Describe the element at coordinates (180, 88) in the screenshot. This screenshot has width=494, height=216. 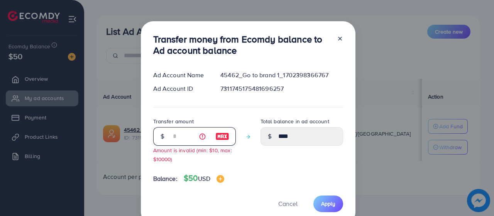
I see `div: Ad Account ID` at that location.